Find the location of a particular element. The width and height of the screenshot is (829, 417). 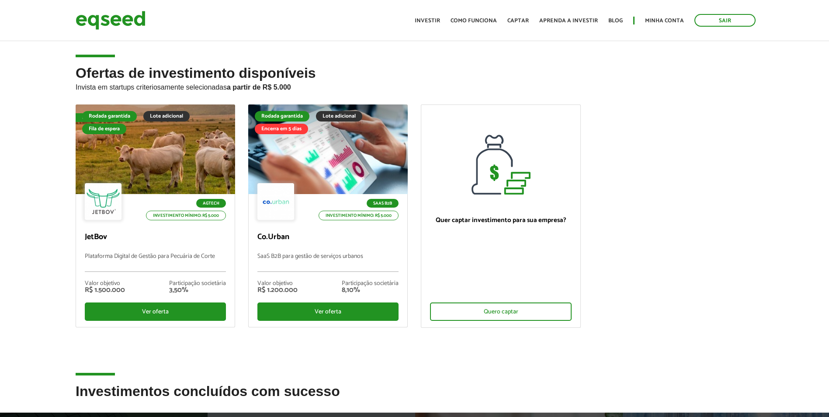

p: SaaS B2B is located at coordinates (383, 203).